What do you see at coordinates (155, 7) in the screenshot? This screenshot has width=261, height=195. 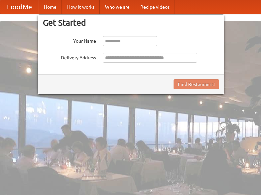 I see `a: Recipe videos` at bounding box center [155, 7].